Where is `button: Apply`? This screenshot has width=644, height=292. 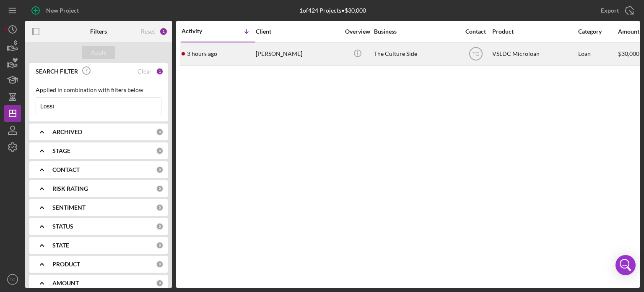
button: Apply is located at coordinates (98, 53).